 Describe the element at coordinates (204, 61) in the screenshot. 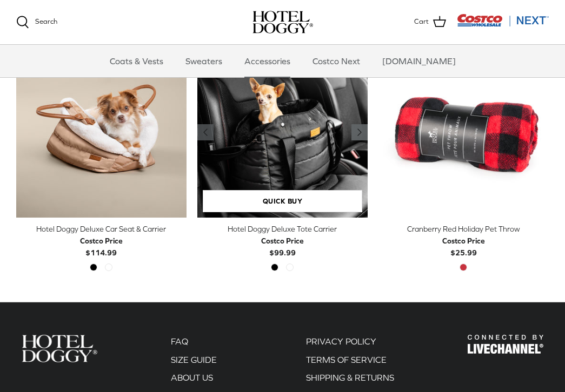

I see `a: Sweaters` at that location.